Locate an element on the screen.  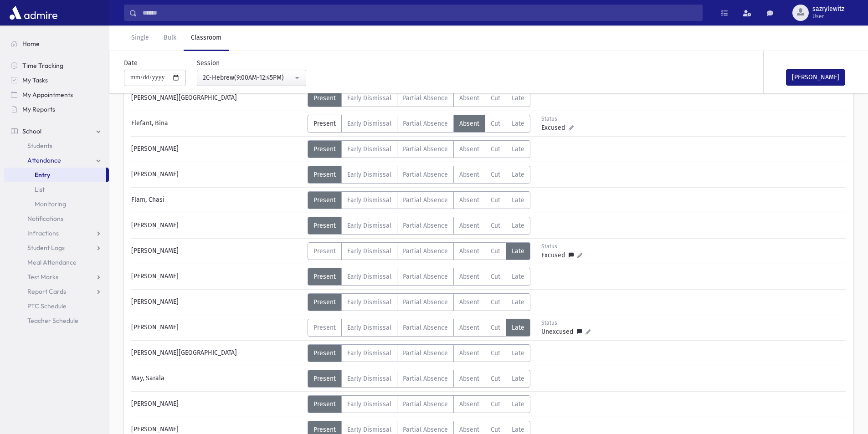
a: My Appointments is located at coordinates (56, 95).